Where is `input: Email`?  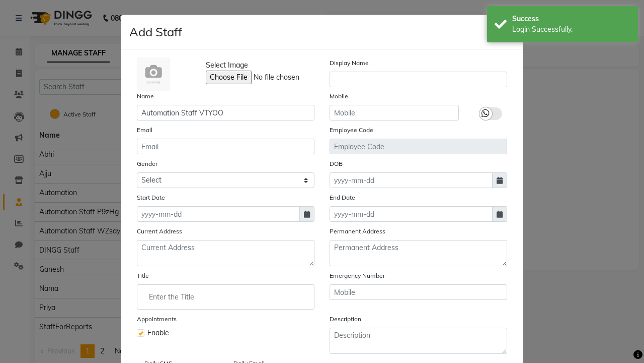
input: Email is located at coordinates (226, 146).